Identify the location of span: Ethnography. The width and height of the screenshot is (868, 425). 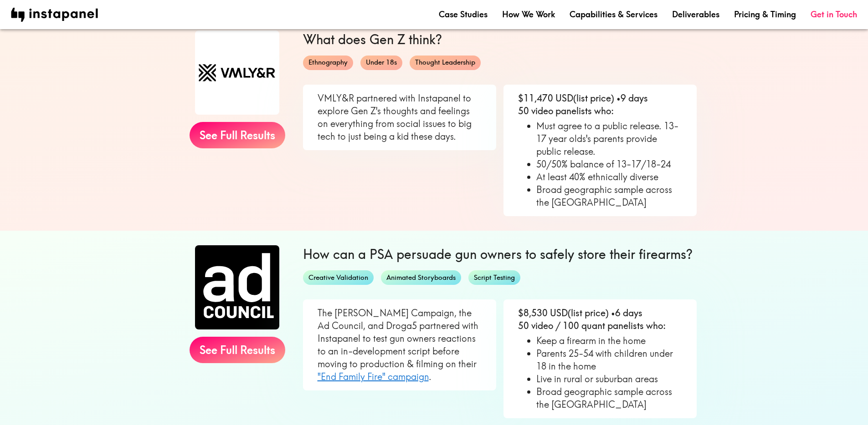
(328, 62).